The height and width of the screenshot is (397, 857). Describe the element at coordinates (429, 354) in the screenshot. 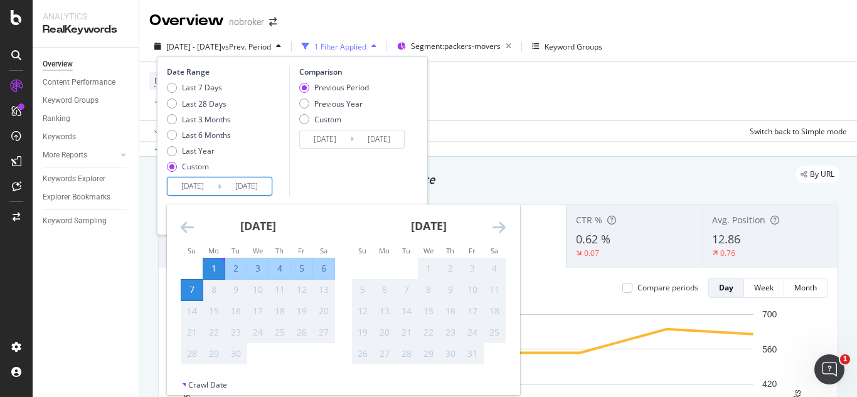

I see `td: Not available. Wednesday, October 29, 2025` at that location.